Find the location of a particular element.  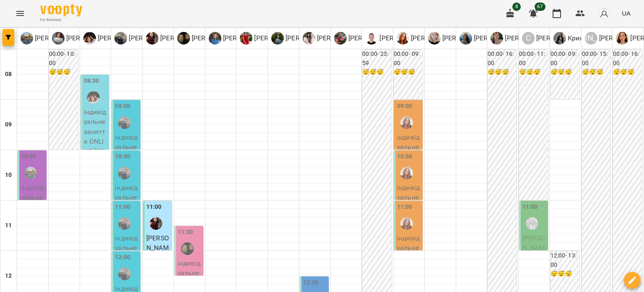

div: Вікторія Жежера is located at coordinates (178, 38).